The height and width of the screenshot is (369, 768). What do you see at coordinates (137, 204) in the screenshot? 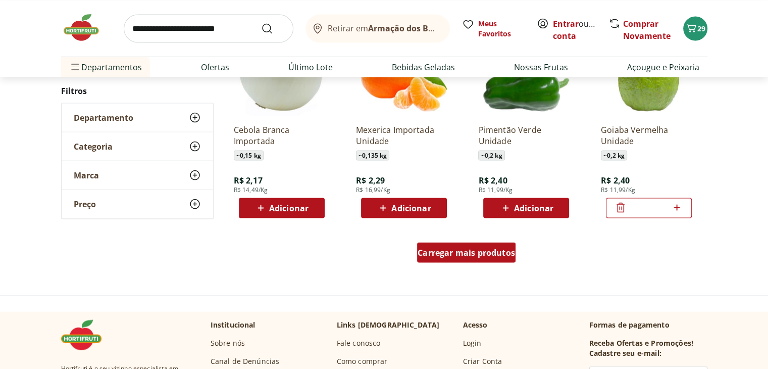
I see `button: Preço` at bounding box center [137, 204].